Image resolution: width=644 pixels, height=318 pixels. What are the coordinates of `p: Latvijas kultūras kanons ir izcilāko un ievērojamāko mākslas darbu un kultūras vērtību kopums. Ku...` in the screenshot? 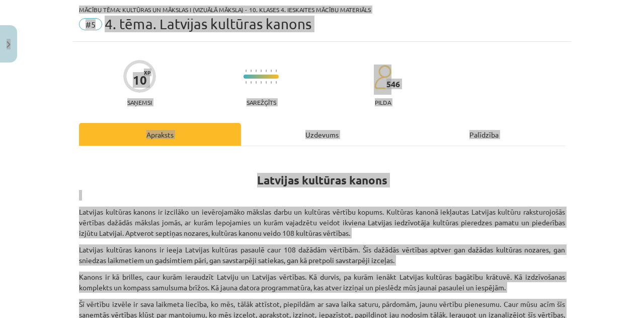 It's located at (322, 222).